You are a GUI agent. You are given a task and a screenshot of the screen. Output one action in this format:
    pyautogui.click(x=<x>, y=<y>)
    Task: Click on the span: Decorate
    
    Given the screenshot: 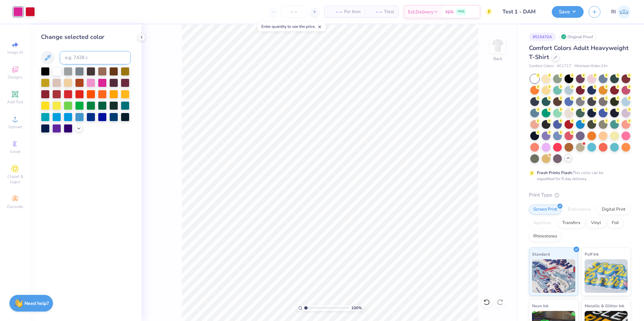 What is the action you would take?
    pyautogui.click(x=15, y=207)
    